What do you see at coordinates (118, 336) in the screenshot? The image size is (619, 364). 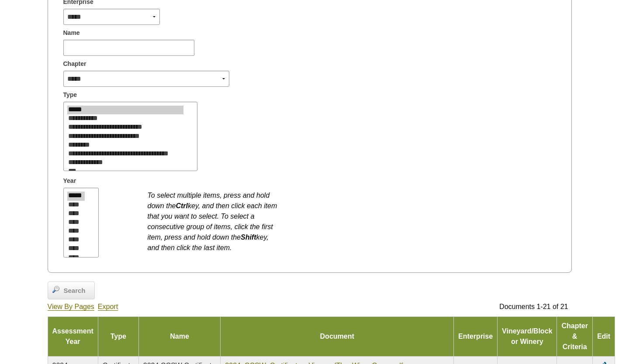 I see `td: Type` at bounding box center [118, 336].